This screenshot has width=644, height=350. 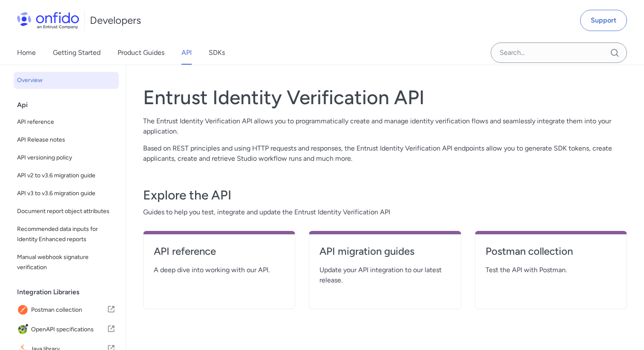 What do you see at coordinates (141, 53) in the screenshot?
I see `a: Product Guides` at bounding box center [141, 53].